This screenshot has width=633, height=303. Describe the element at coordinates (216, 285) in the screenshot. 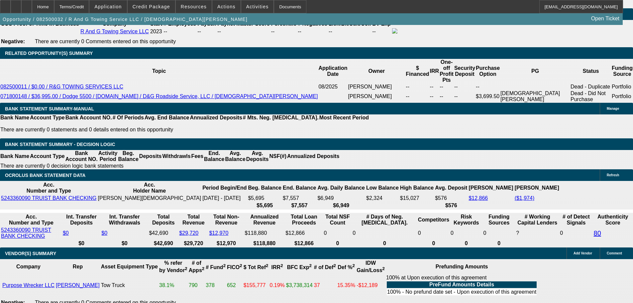

I see `td: 378` at that location.